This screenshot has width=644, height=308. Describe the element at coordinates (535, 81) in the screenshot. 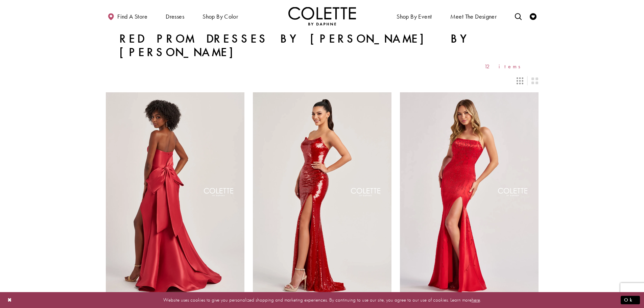

I see `span: Switch layout to 2 columns` at that location.